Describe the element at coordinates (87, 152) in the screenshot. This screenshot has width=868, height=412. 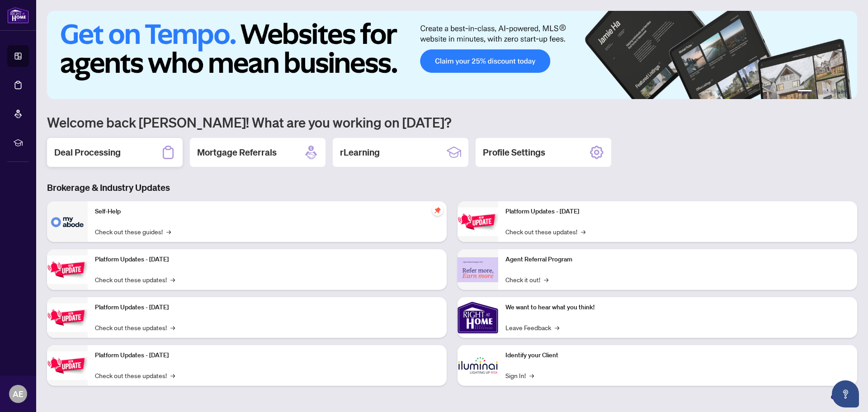
I see `h2: Deal Processing` at that location.